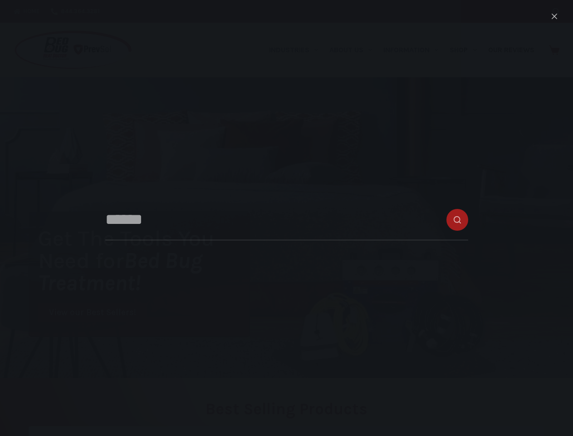 Image resolution: width=573 pixels, height=436 pixels. I want to click on i: Bed Bug Treatment!, so click(120, 272).